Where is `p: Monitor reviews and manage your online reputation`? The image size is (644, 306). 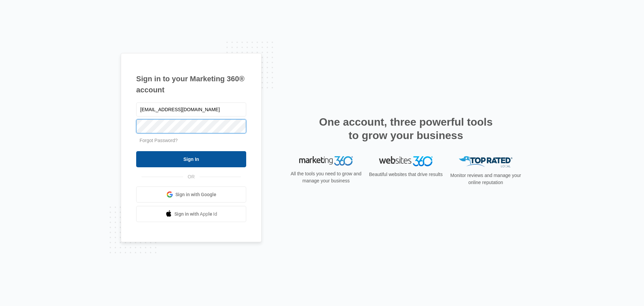
p: Monitor reviews and manage your online reputation is located at coordinates (486, 179).